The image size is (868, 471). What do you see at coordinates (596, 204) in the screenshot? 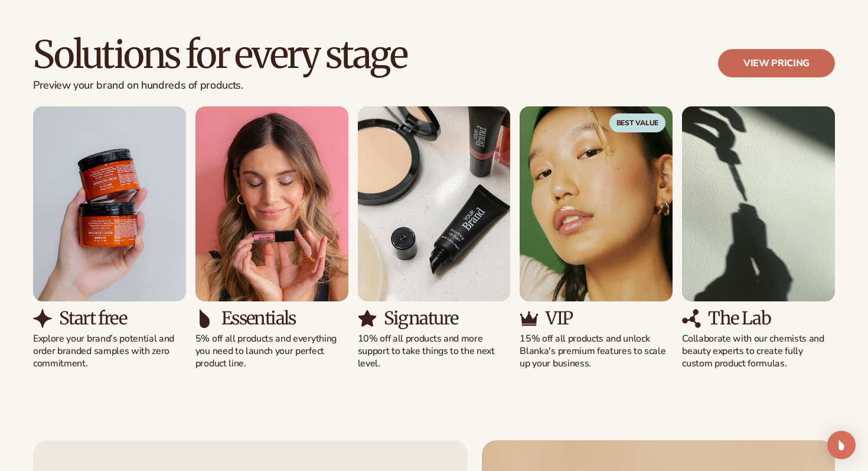
I see `img: Shopify Image 11` at bounding box center [596, 204].